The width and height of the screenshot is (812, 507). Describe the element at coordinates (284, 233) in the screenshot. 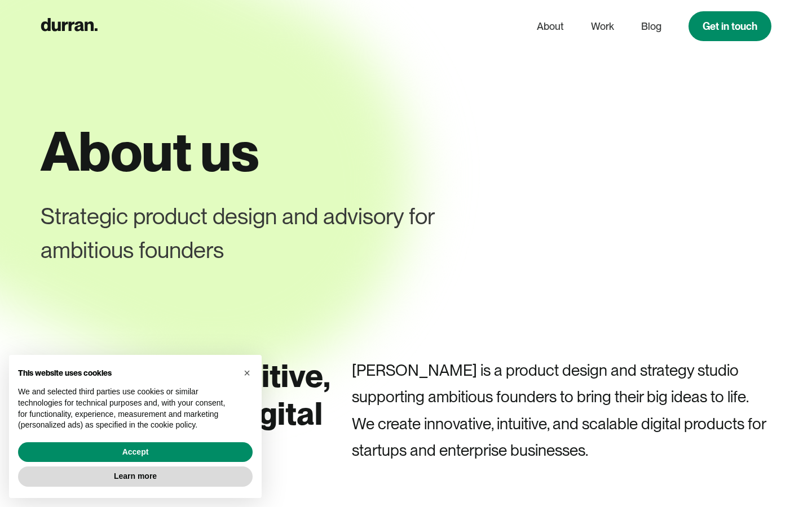

I see `div: Strategic product design and advisory for ambitious founders` at that location.